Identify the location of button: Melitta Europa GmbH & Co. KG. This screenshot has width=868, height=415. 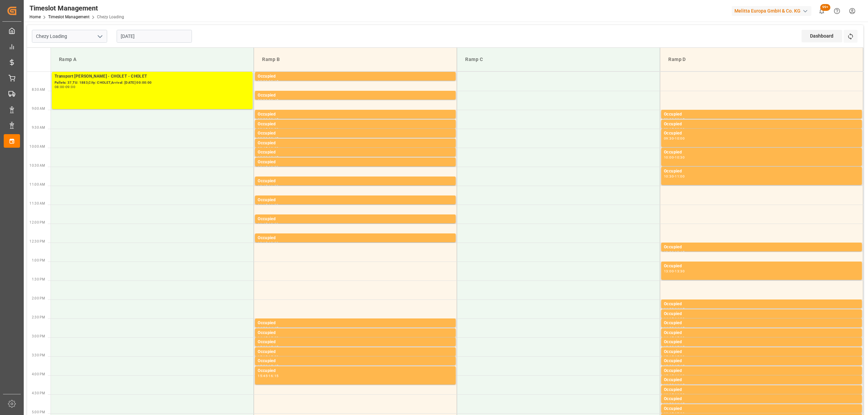
(773, 11).